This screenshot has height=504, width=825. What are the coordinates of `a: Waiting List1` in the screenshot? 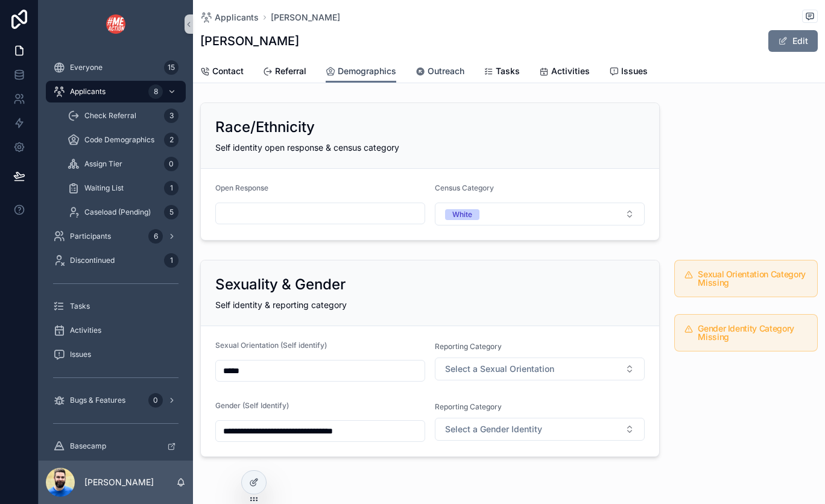 It's located at (123, 188).